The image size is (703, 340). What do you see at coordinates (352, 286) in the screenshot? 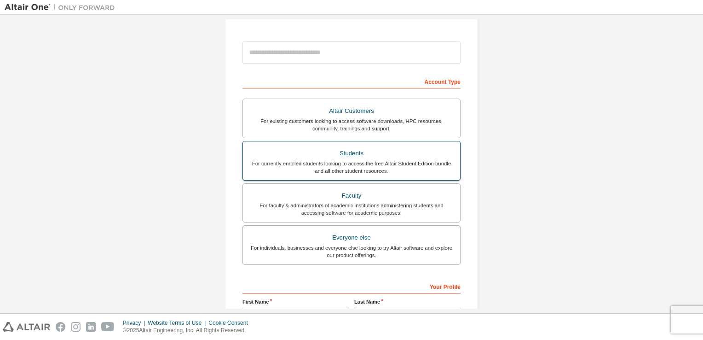
I see `div: Your Profile` at bounding box center [352, 286].